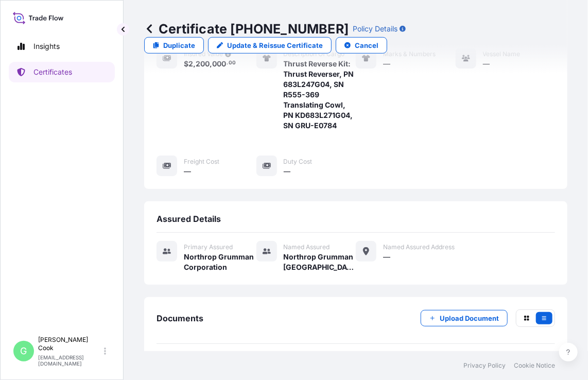  What do you see at coordinates (361, 45) in the screenshot?
I see `button: Cancel` at bounding box center [361, 45].